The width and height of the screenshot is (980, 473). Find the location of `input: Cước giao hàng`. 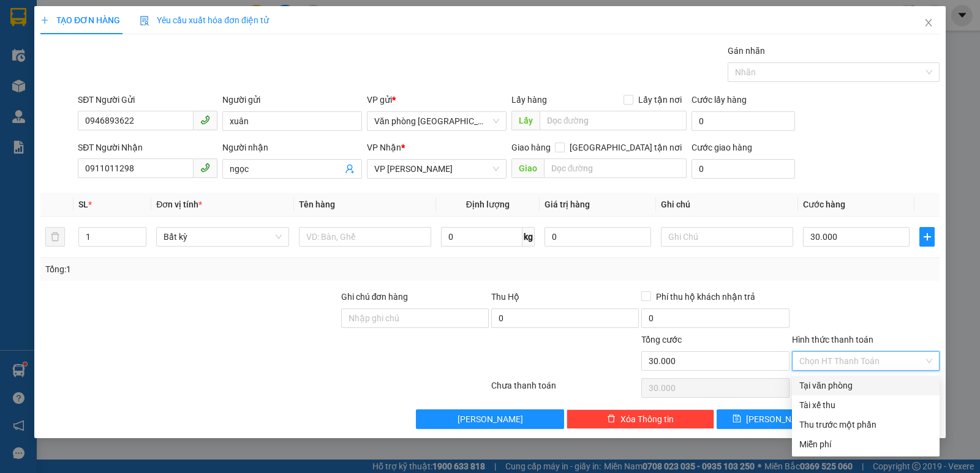

input: Cước giao hàng is located at coordinates (743, 169).